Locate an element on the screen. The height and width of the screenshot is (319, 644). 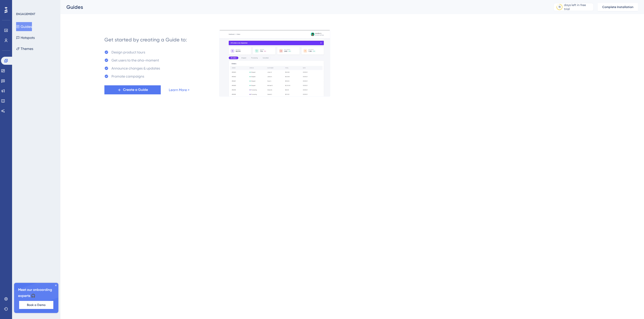
div: Design product tours is located at coordinates (128, 52).